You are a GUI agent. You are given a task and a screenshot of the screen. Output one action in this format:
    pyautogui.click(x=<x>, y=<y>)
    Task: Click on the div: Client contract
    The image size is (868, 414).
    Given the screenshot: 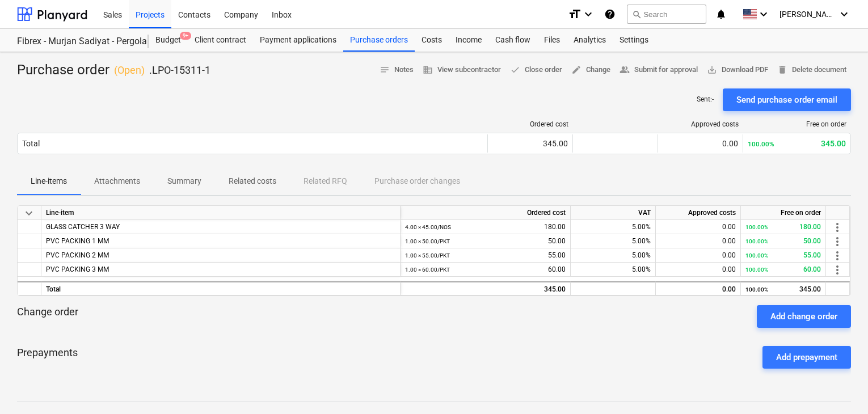 What is the action you would take?
    pyautogui.click(x=220, y=40)
    